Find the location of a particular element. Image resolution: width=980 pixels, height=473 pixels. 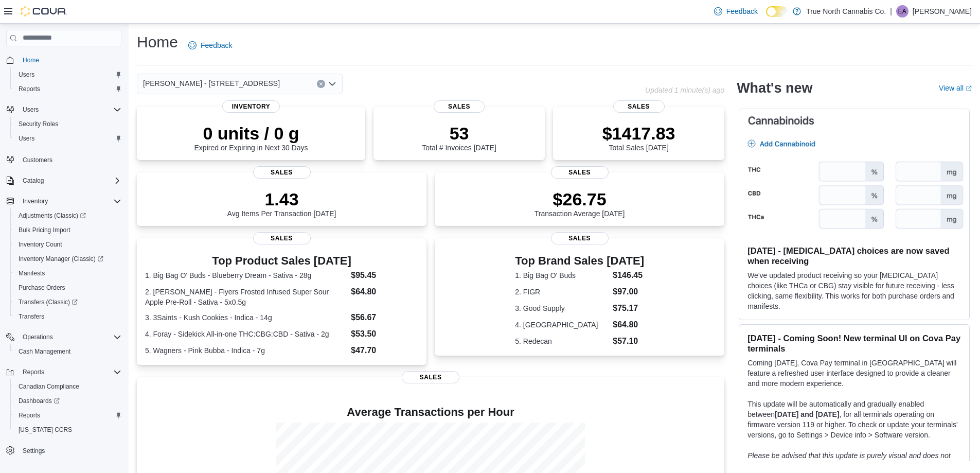

span: Settings is located at coordinates (70, 450).